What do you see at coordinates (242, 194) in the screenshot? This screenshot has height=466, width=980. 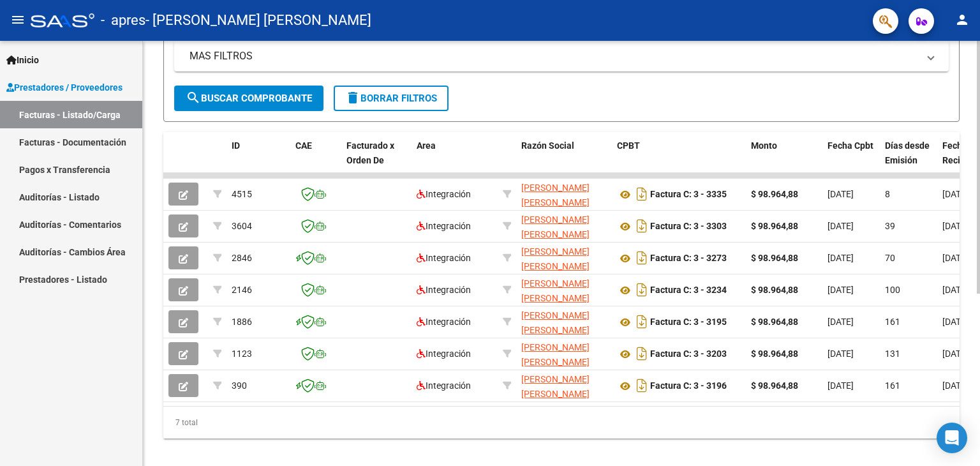 I see `span: 4515` at bounding box center [242, 194].